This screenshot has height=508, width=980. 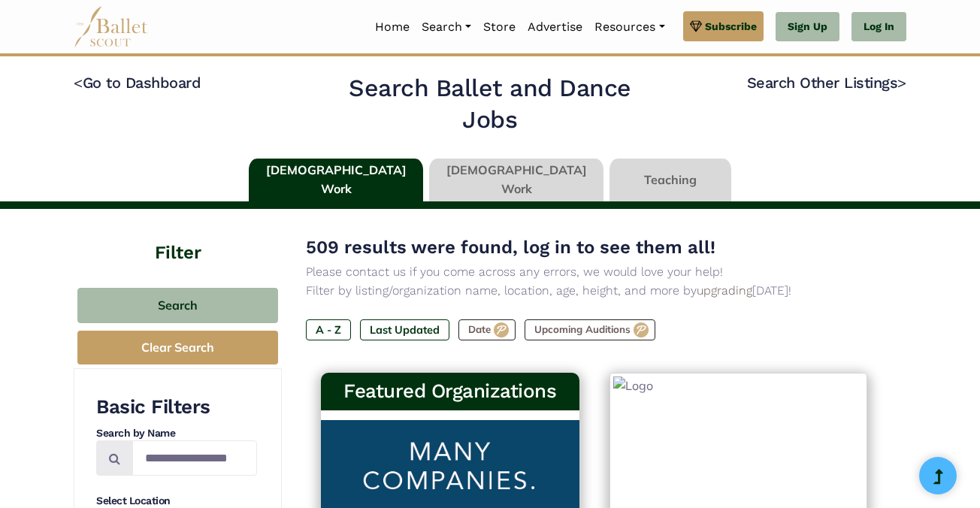 What do you see at coordinates (392, 27) in the screenshot?
I see `a: Home` at bounding box center [392, 27].